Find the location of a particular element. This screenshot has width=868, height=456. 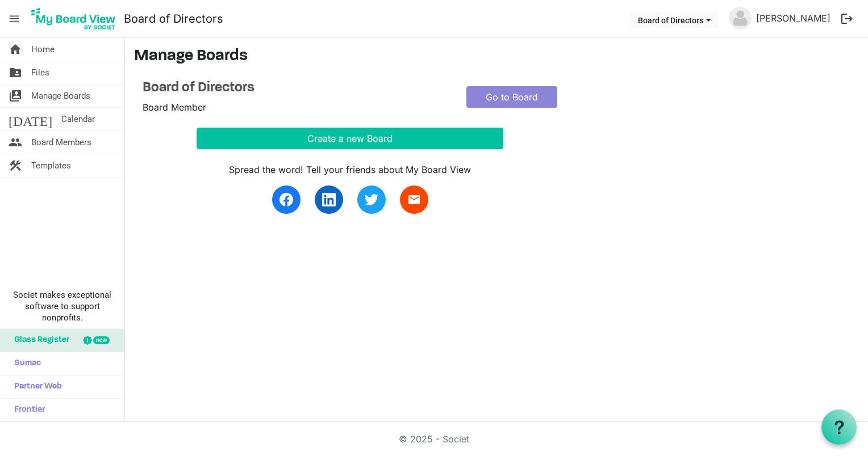

img: My Board View Logo is located at coordinates (73, 18).